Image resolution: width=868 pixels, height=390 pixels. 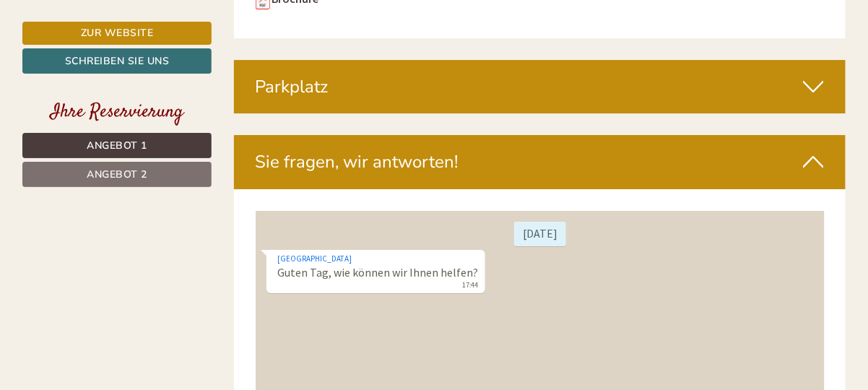 I want to click on div: Parkplatz, so click(x=540, y=86).